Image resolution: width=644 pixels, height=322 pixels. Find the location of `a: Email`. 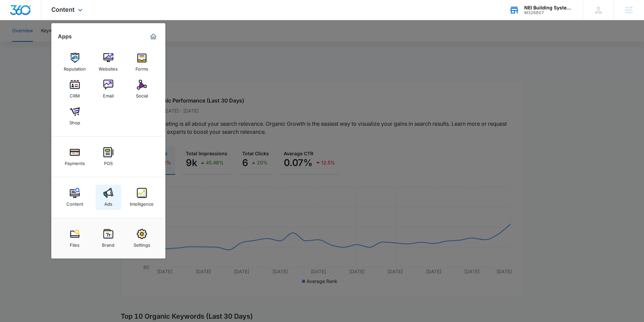

a: Email is located at coordinates (109, 89).